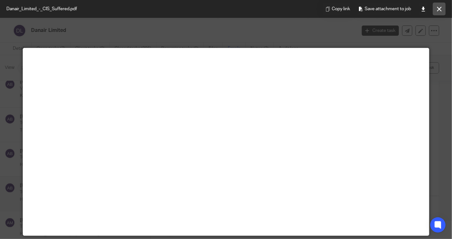 This screenshot has width=452, height=239. What do you see at coordinates (384, 9) in the screenshot?
I see `button: Save attachment to job` at bounding box center [384, 9].